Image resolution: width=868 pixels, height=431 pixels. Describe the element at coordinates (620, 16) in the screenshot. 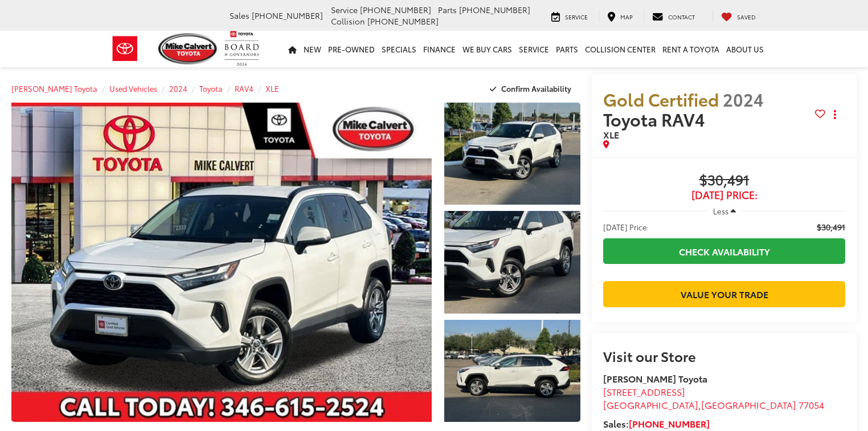

I see `a: Map` at that location.